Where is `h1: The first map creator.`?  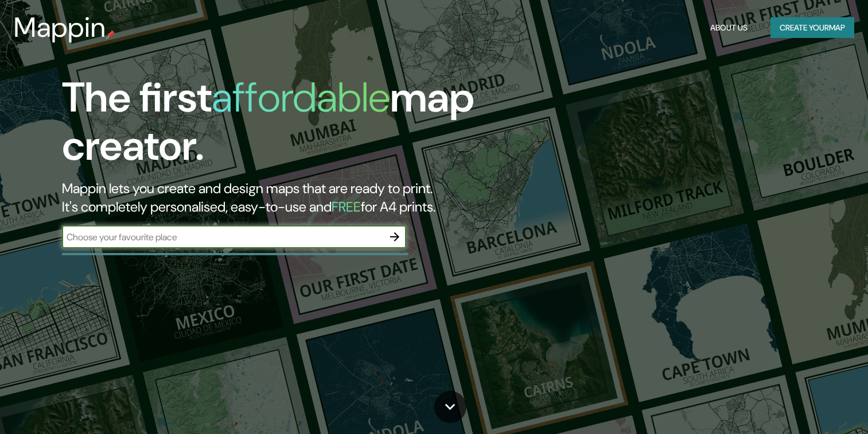 h1: The first map creator. is located at coordinates (279, 126).